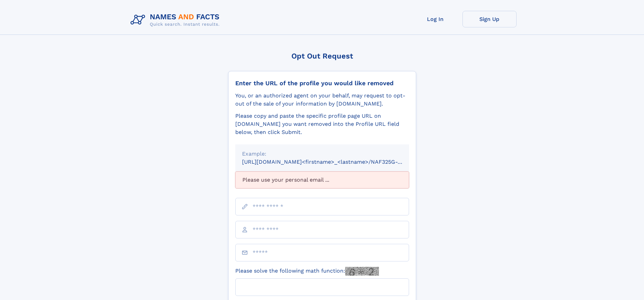 The height and width of the screenshot is (300, 644). Describe the element at coordinates (322, 83) in the screenshot. I see `div: Enter the URL of the profile you would like removed` at that location.